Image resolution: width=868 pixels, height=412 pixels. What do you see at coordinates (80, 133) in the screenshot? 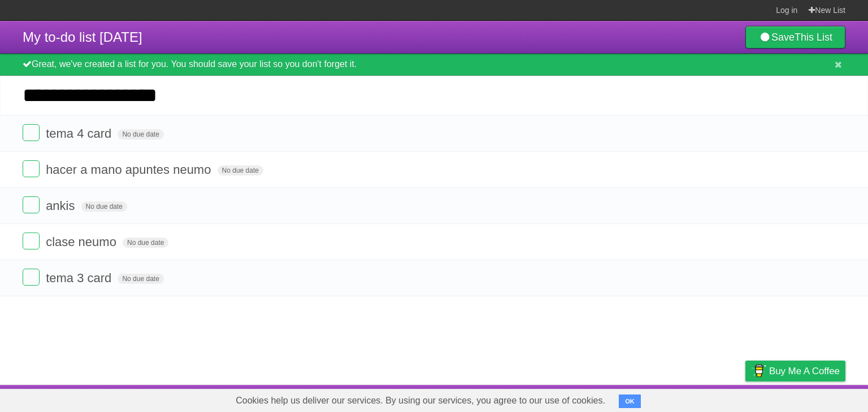
I see `span: tema 4 card` at bounding box center [80, 133].